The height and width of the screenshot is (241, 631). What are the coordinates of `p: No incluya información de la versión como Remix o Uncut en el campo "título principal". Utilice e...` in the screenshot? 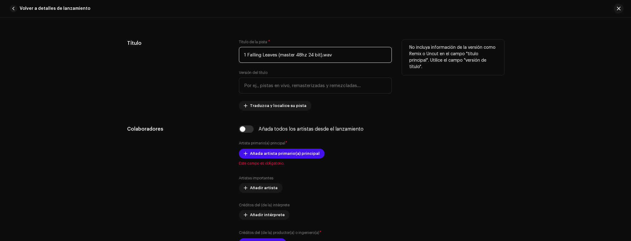 It's located at (453, 57).